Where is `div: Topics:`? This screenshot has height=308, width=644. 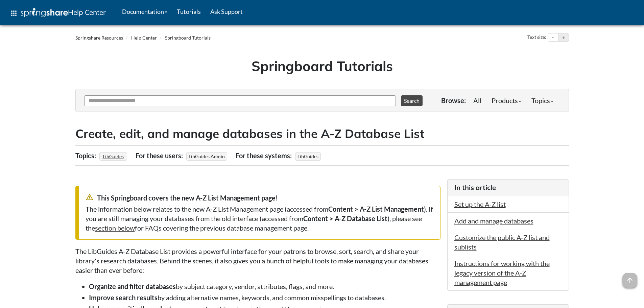
div: Topics: is located at coordinates (86, 156).